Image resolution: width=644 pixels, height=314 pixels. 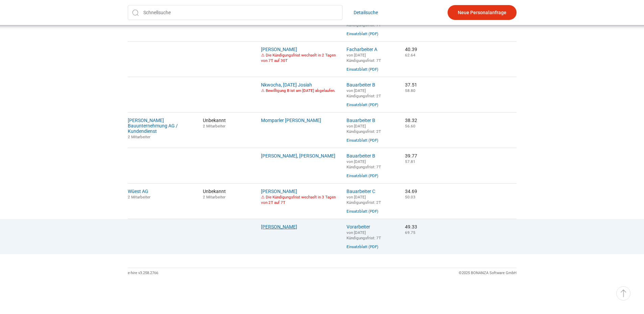 What do you see at coordinates (487, 273) in the screenshot?
I see `div: ©2025 BONANZA Software GmbH` at bounding box center [487, 273].